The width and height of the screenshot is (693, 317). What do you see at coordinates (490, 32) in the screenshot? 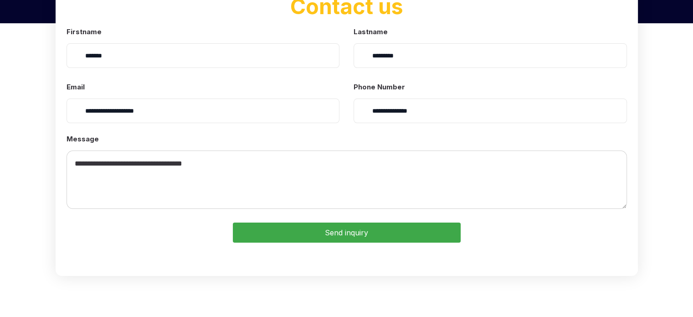
I see `label: Lastname` at bounding box center [490, 32].